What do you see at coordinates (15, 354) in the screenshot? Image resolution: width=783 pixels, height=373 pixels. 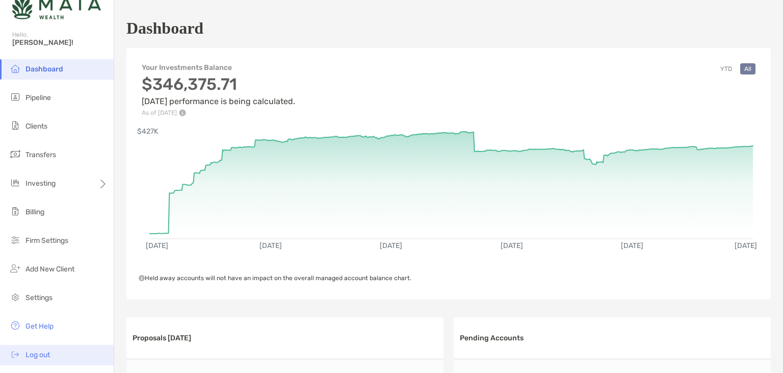 I see `img: logout icon` at bounding box center [15, 354].